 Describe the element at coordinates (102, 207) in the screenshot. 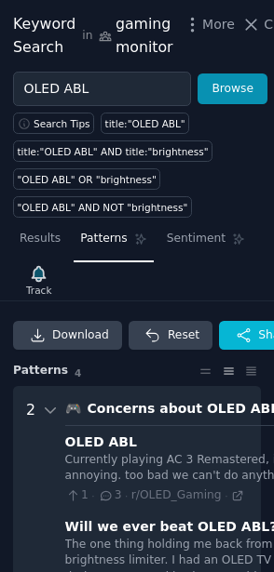

I see `div: "OLED ABL" AND NOT "brightness"` at that location.